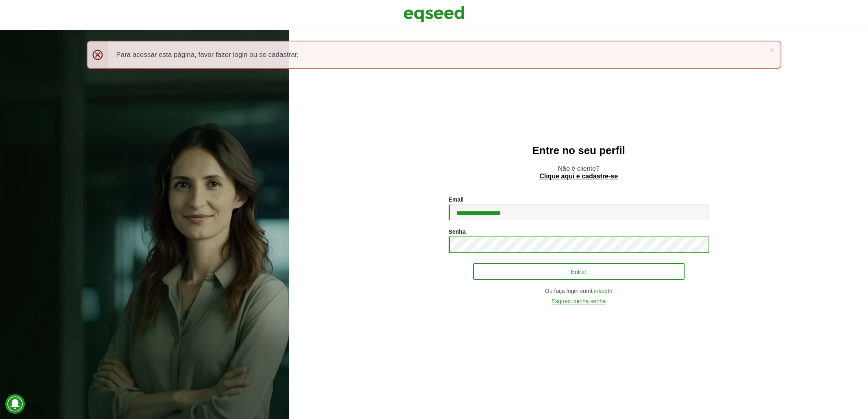 This screenshot has width=868, height=419. Describe the element at coordinates (457, 232) in the screenshot. I see `label: Senha` at that location.